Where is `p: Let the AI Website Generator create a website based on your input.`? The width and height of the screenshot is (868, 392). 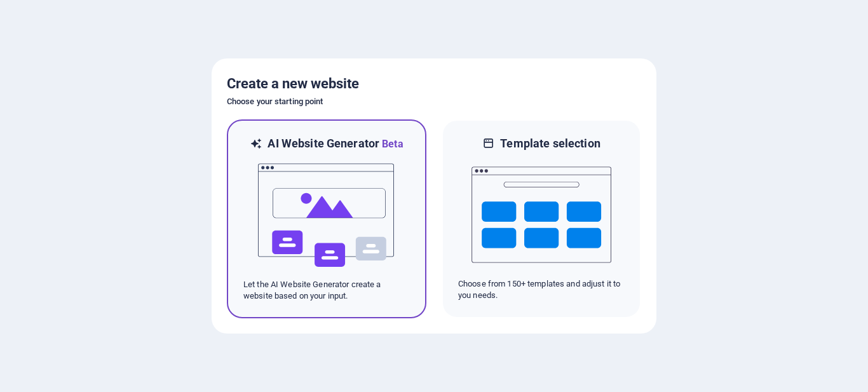 p: Let the AI Website Generator create a website based on your input. is located at coordinates (326, 291).